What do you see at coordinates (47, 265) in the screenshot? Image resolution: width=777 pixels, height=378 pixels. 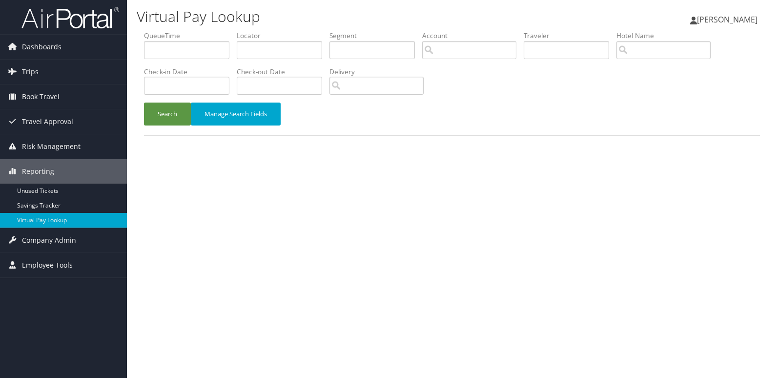 I see `span: Employee Tools` at bounding box center [47, 265].